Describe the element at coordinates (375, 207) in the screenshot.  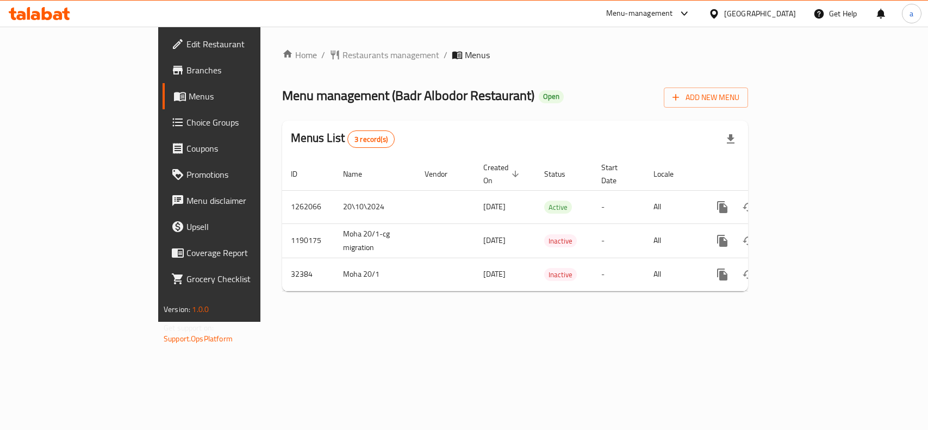
I see `td: 20\10\2024` at that location.